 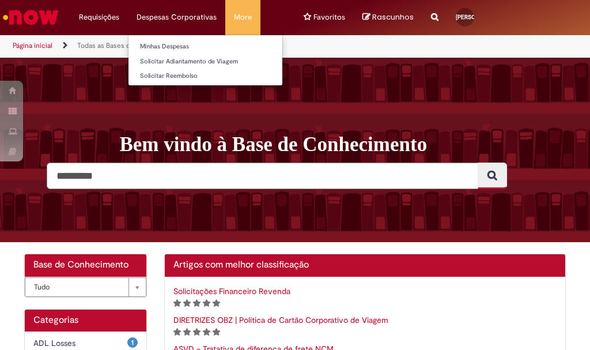 What do you see at coordinates (262, 176) in the screenshot?
I see `input: Pesquisar` at bounding box center [262, 176].